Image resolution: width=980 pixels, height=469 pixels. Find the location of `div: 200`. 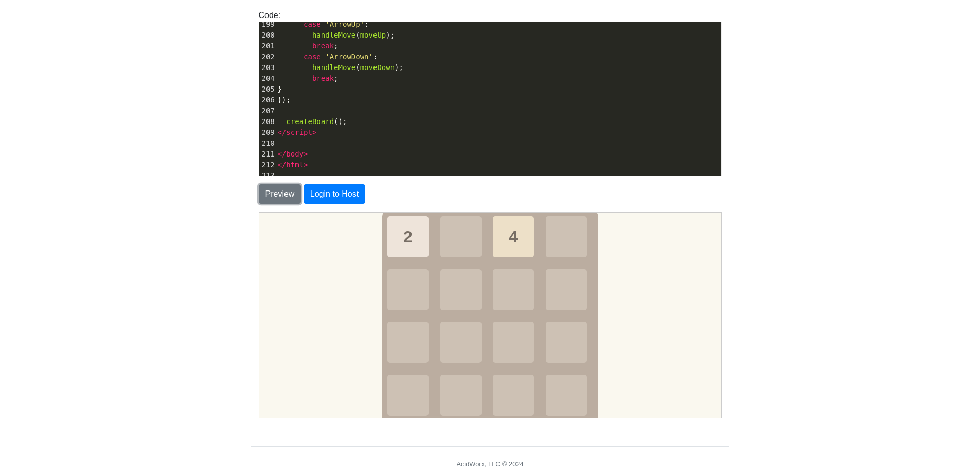

div: 200 is located at coordinates (268, 35).